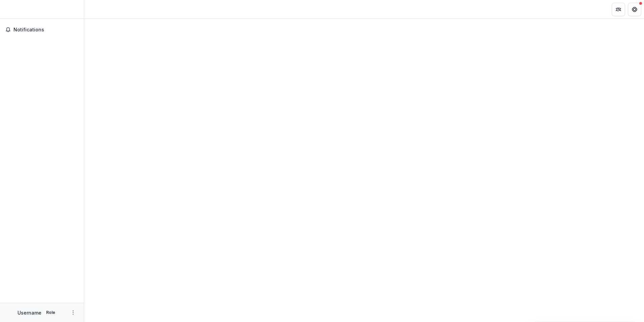 This screenshot has height=322, width=644. What do you see at coordinates (46, 30) in the screenshot?
I see `span: Notifications` at bounding box center [46, 30].